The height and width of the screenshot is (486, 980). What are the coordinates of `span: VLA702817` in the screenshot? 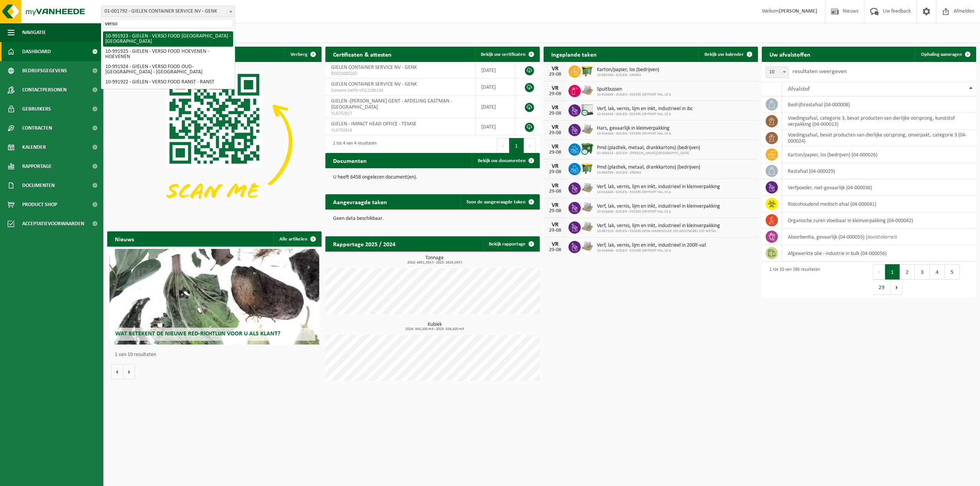 It's located at (400, 113).